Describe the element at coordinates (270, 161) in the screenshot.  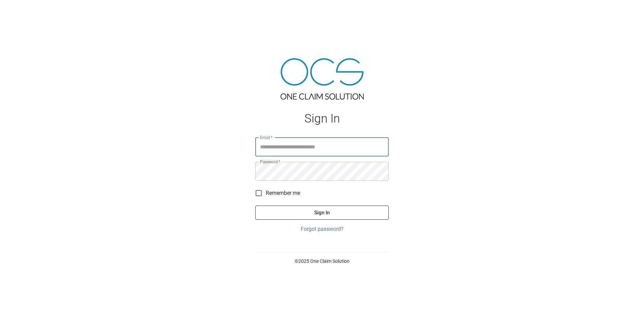
I see `label: Password` at that location.